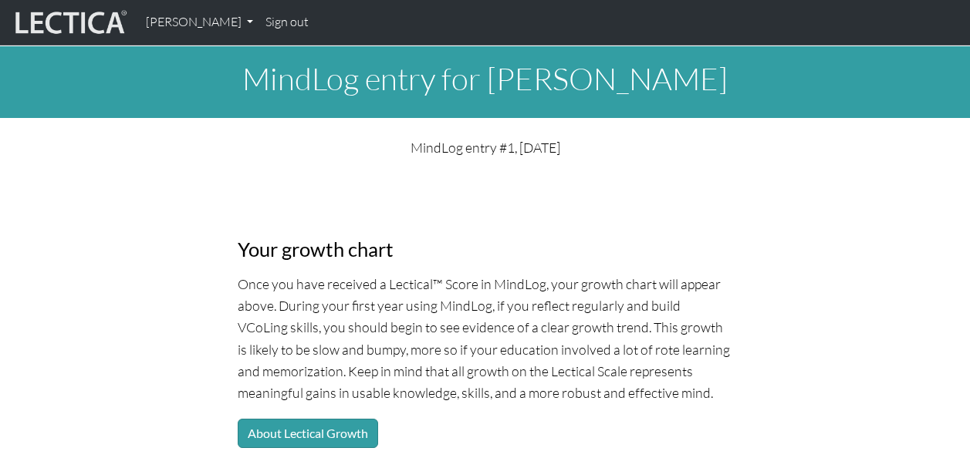  I want to click on a: Sign out, so click(287, 22).